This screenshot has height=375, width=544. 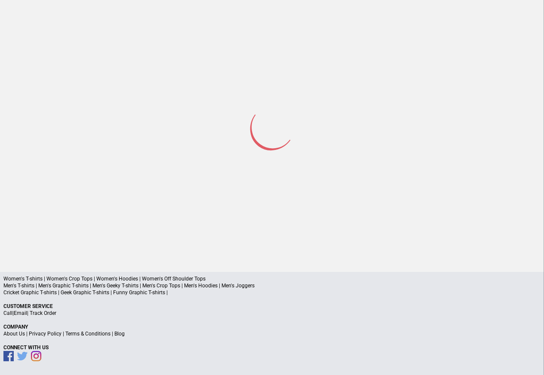 I want to click on a: Privacy Policy, so click(x=45, y=334).